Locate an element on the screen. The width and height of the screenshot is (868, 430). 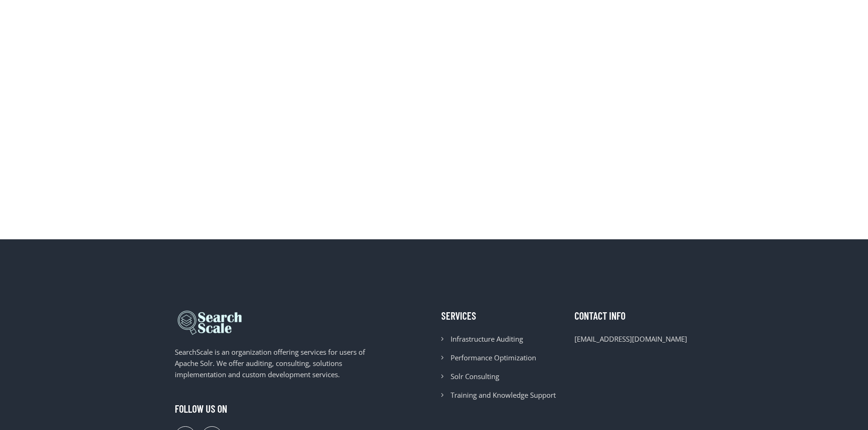
p: SearchScale is an organization offering services for users of Apache Solr. We offer auditing, con... is located at coordinates (279, 364).